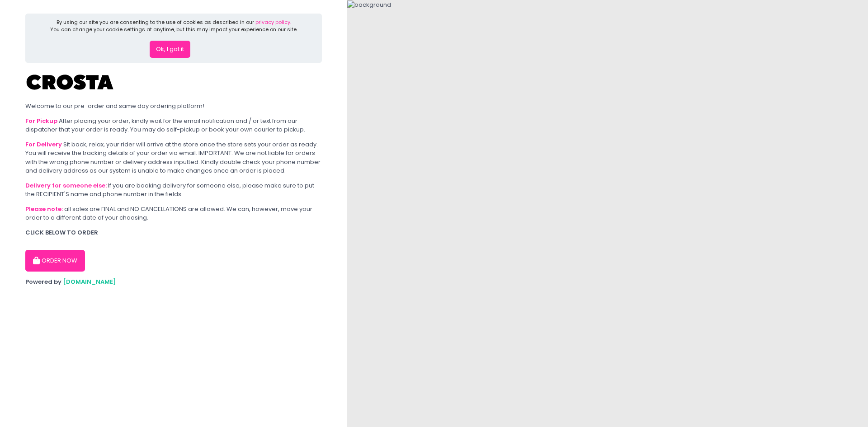 The height and width of the screenshot is (427, 868). I want to click on div: CLICK BELOW TO ORDER, so click(174, 232).